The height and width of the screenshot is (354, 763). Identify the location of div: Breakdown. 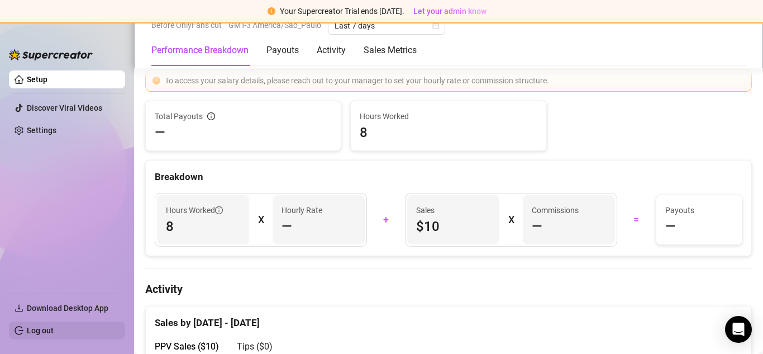
(449, 177).